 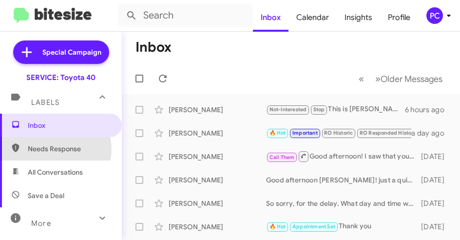 What do you see at coordinates (389, 133) in the screenshot?
I see `span: RO Responded Historic` at bounding box center [389, 133].